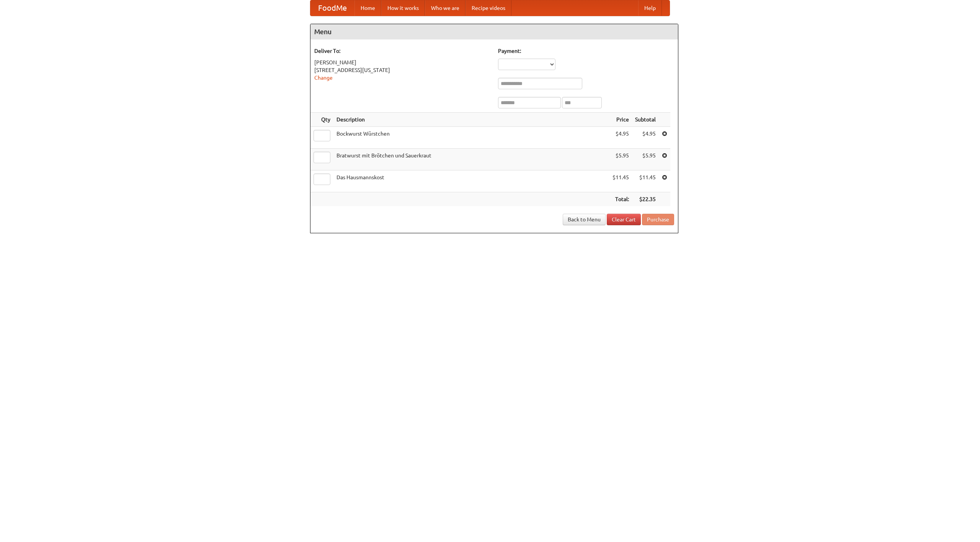 The image size is (980, 542). Describe the element at coordinates (472, 119) in the screenshot. I see `th: Description` at that location.